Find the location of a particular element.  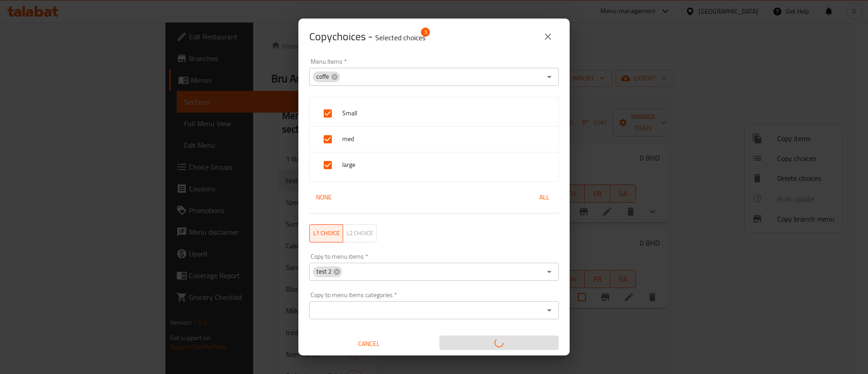

span: L2 choice is located at coordinates (360, 233).